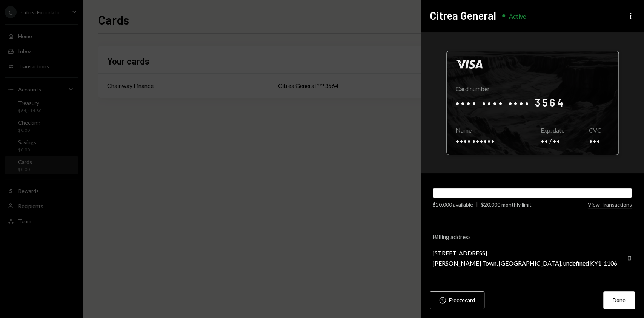 Image resolution: width=644 pixels, height=318 pixels. Describe the element at coordinates (532, 103) in the screenshot. I see `div: Click to reveal` at that location.